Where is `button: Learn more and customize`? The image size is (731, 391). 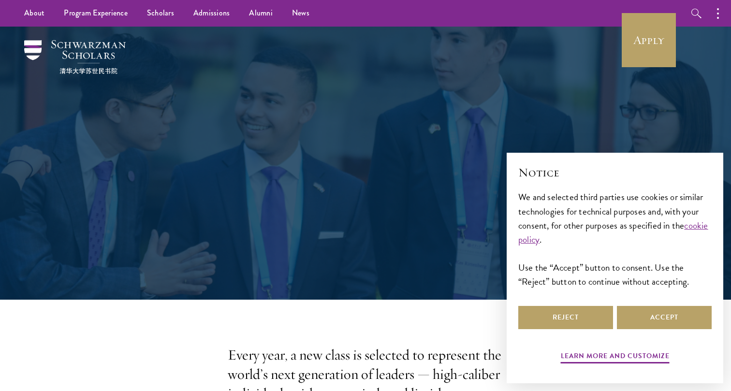
button: Learn more and customize is located at coordinates (615, 357).